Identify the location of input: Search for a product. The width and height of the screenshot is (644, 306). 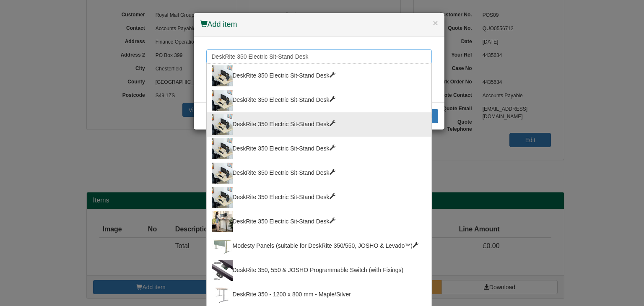
(319, 57).